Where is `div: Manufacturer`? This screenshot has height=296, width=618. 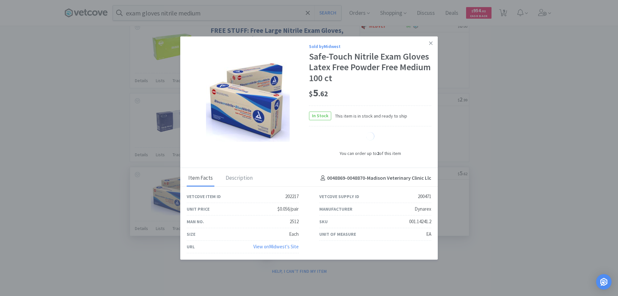
div: Manufacturer is located at coordinates (335, 209).